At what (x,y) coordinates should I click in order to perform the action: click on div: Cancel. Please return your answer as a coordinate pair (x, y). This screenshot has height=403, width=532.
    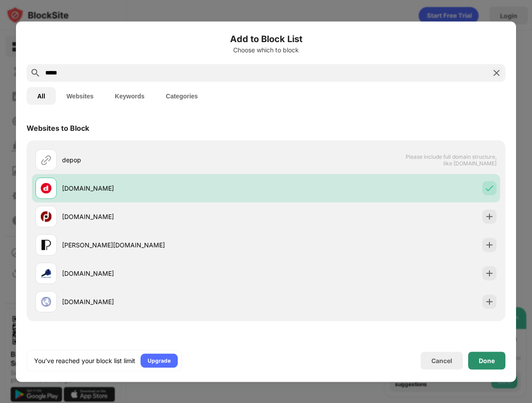
    Looking at the image, I should click on (441, 361).